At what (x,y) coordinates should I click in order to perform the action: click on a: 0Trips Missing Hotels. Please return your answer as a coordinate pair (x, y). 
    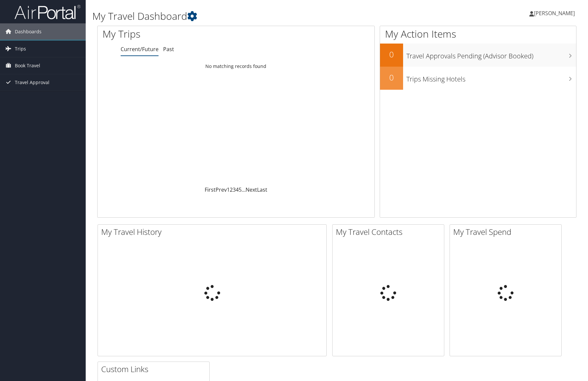
    Looking at the image, I should click on (478, 78).